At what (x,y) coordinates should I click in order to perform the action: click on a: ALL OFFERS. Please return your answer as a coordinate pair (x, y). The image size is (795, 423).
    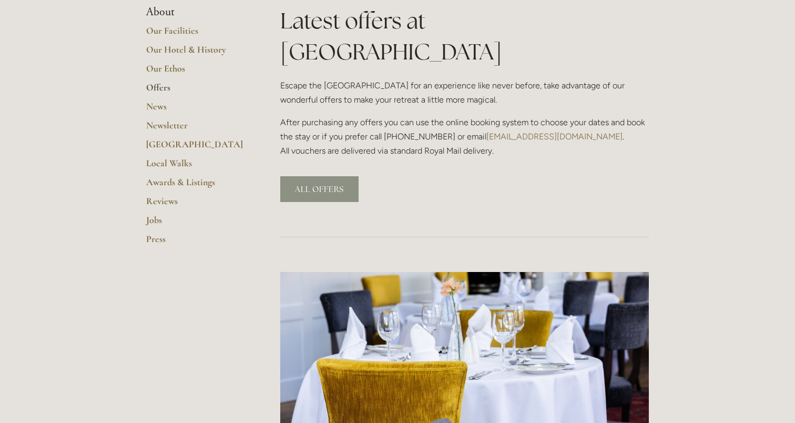
    Looking at the image, I should click on (319, 189).